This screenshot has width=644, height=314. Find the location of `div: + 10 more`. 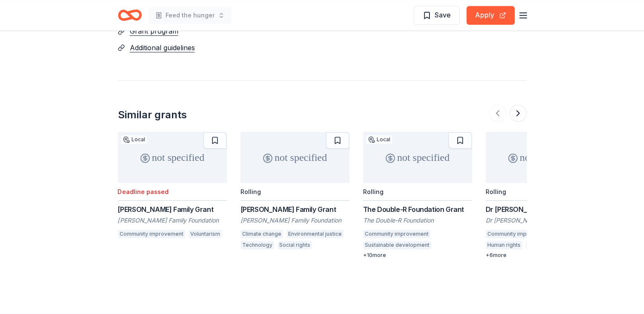

div: + 10 more is located at coordinates (417, 255).